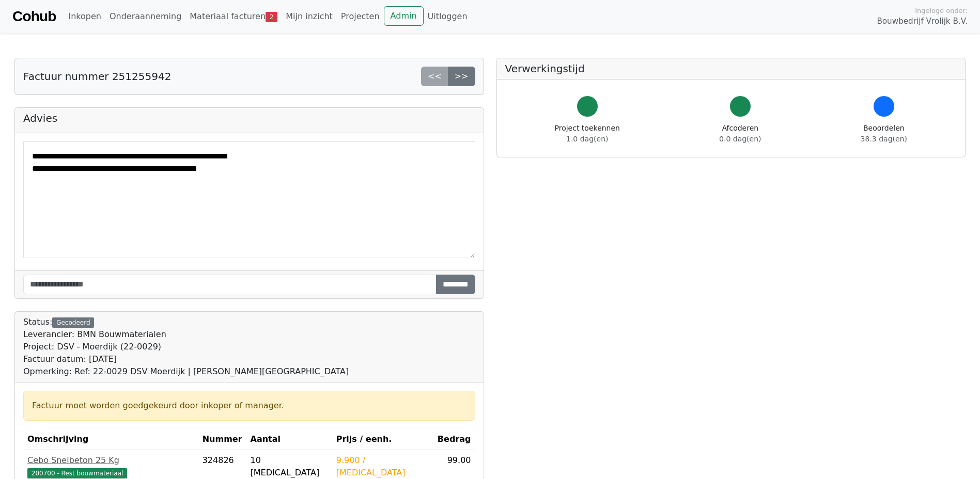  Describe the element at coordinates (447, 16) in the screenshot. I see `a: Uitloggen` at that location.